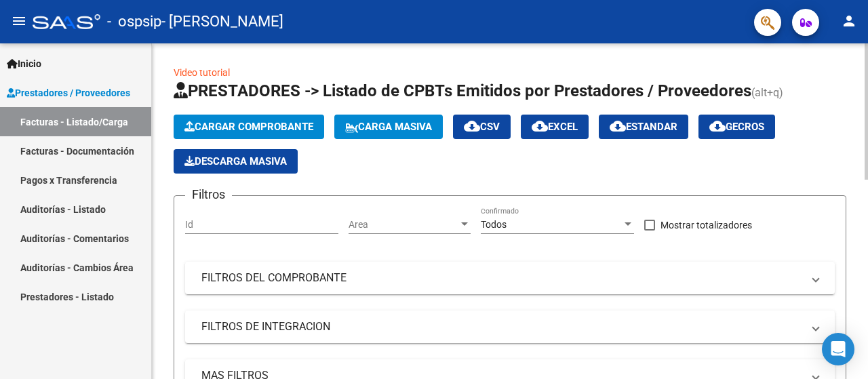 Image resolution: width=868 pixels, height=379 pixels. I want to click on span: Mostrar totalizadores, so click(706, 225).